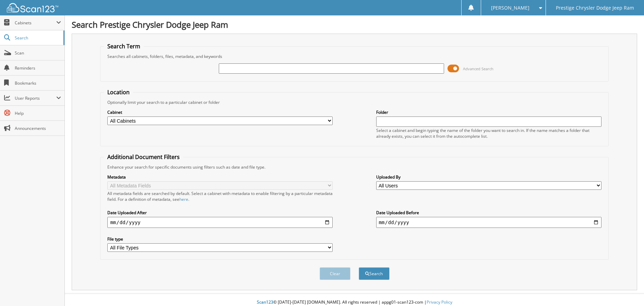 Image resolution: width=644 pixels, height=306 pixels. What do you see at coordinates (38, 83) in the screenshot?
I see `span: Bookmarks` at bounding box center [38, 83].